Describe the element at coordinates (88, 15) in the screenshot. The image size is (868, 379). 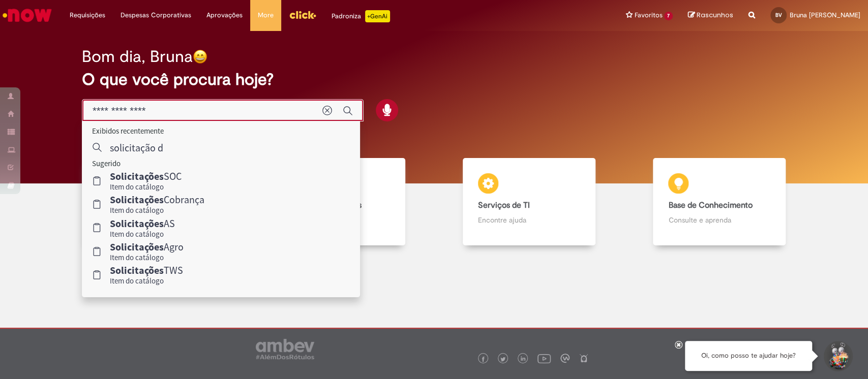
I see `span: Requisições` at that location.